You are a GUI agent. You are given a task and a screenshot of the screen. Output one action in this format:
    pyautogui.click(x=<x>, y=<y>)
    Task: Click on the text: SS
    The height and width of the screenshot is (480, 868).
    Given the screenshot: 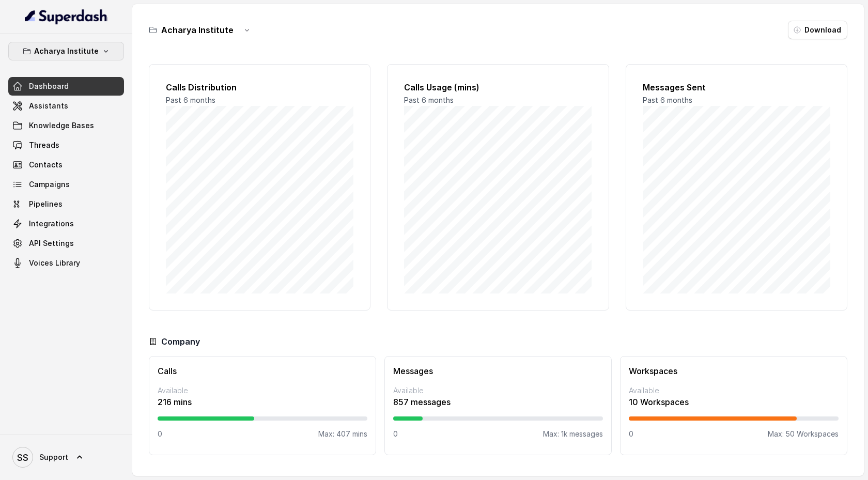 What is the action you would take?
    pyautogui.click(x=23, y=457)
    